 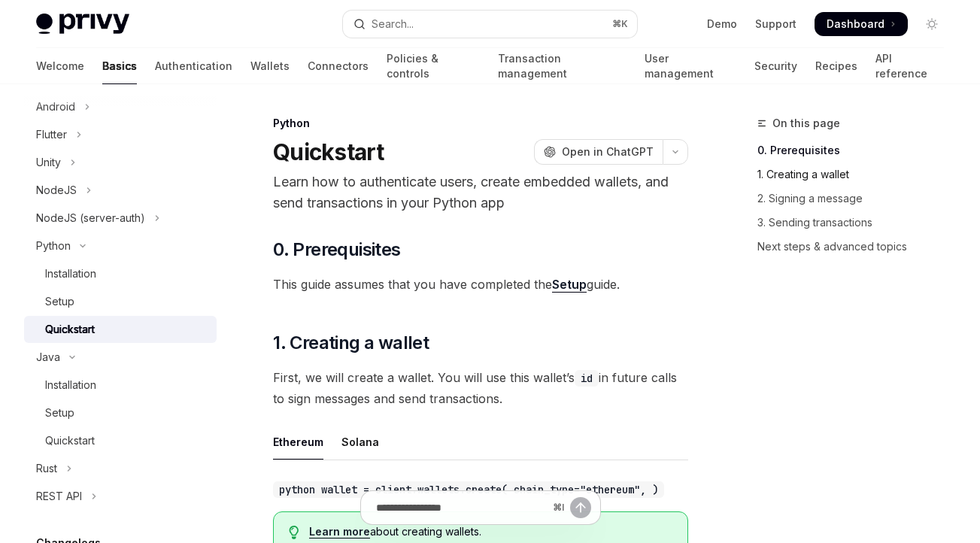 What do you see at coordinates (51, 135) in the screenshot?
I see `div: Flutter` at bounding box center [51, 135].